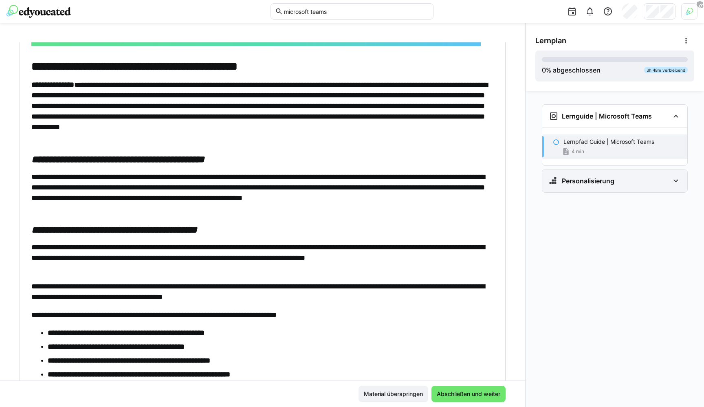 This screenshot has width=704, height=407. What do you see at coordinates (551, 41) in the screenshot?
I see `span: Lernplan` at bounding box center [551, 41].